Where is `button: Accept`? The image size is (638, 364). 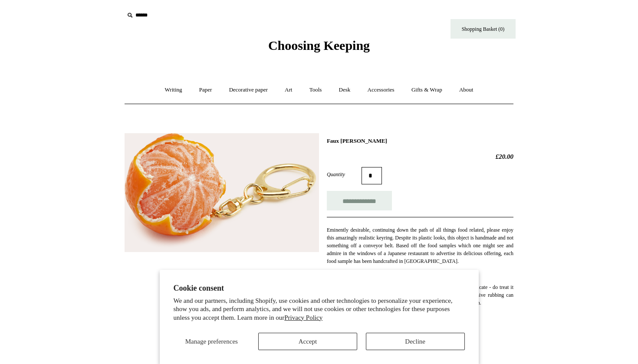 button: Accept is located at coordinates (308, 342).